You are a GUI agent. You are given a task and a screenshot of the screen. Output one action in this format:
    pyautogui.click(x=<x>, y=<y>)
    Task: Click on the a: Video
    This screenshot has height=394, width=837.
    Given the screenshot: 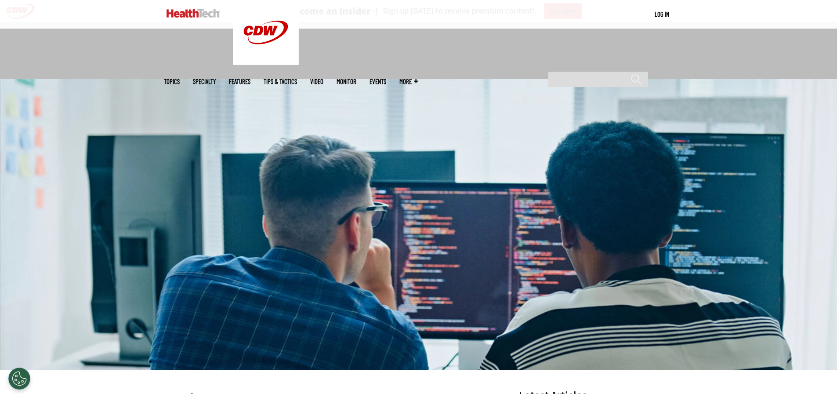 What is the action you would take?
    pyautogui.click(x=317, y=81)
    